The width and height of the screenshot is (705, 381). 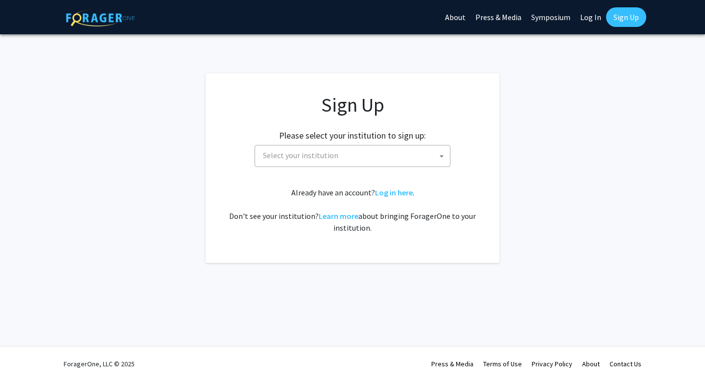 What do you see at coordinates (100, 18) in the screenshot?
I see `img: ForagerOne Logo` at bounding box center [100, 18].